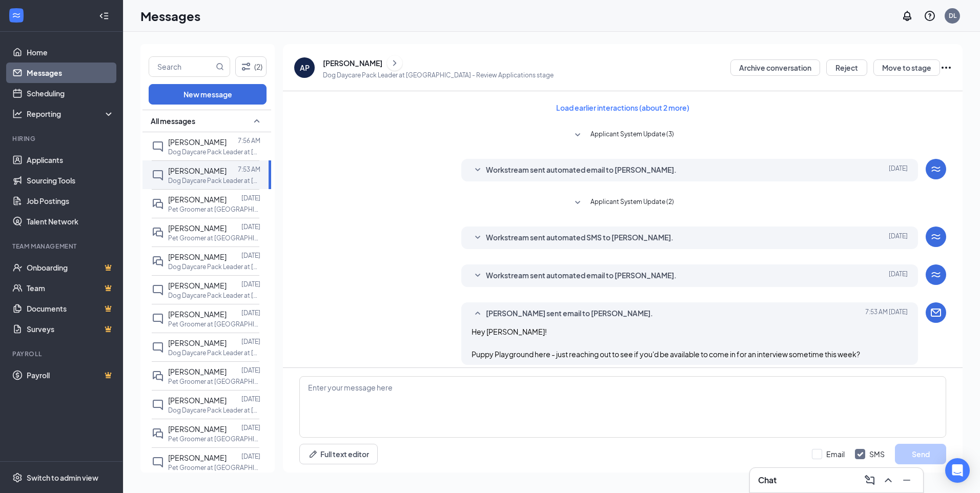  What do you see at coordinates (920, 455) in the screenshot?
I see `button: Send` at bounding box center [920, 455].